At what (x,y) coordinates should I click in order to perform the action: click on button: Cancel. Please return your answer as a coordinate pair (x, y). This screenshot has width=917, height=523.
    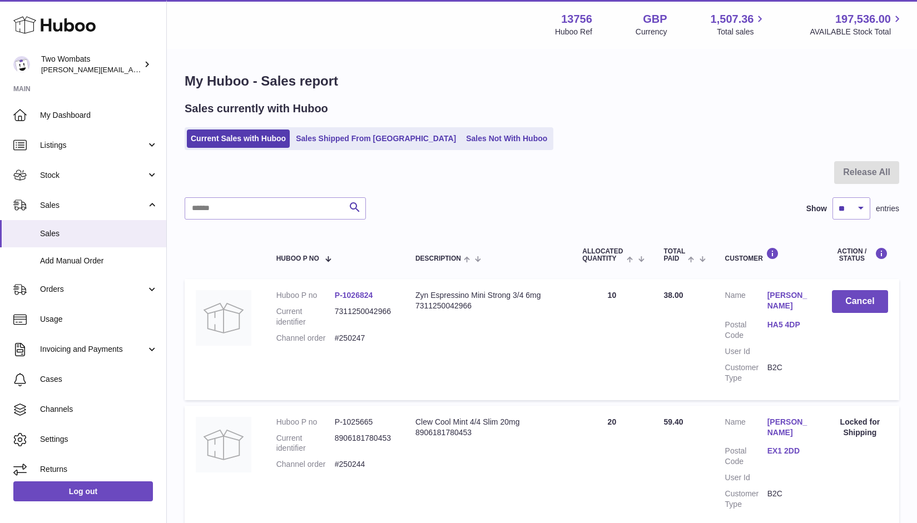
    Looking at the image, I should click on (859, 301).